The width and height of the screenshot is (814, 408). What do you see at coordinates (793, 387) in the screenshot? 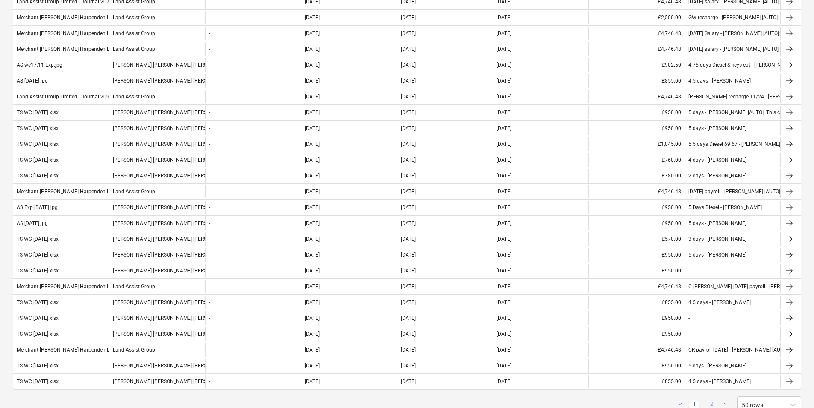
I see `div: Chat Widget` at bounding box center [793, 387].